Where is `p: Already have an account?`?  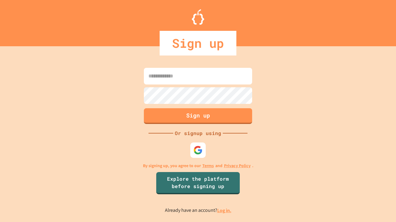 p: Already have an account? is located at coordinates (198, 211).